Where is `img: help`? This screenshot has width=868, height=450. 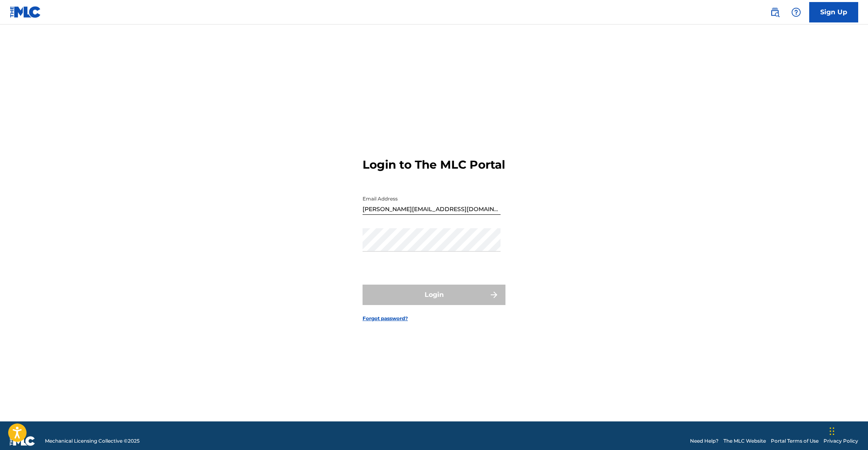
img: help is located at coordinates (796, 12).